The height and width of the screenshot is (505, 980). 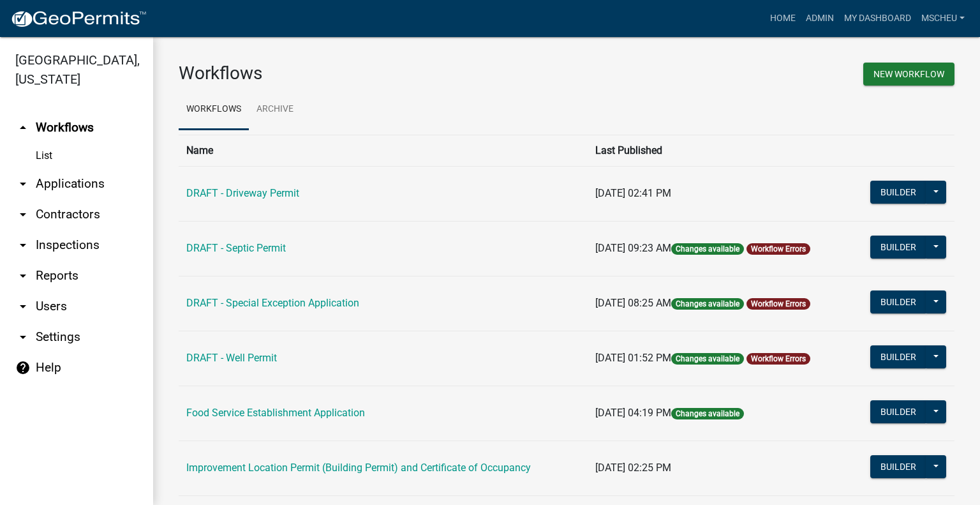 I want to click on a: DRAFT - Driveway Permit, so click(x=242, y=193).